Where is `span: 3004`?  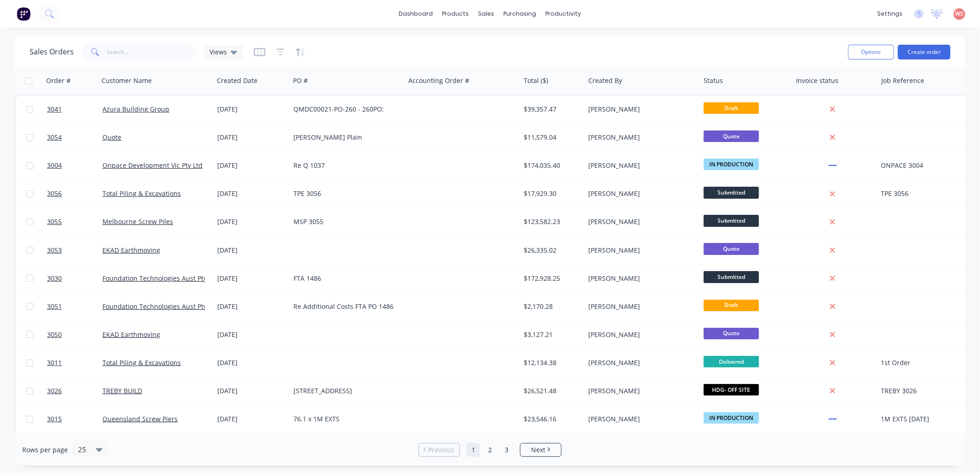
span: 3004 is located at coordinates (54, 166).